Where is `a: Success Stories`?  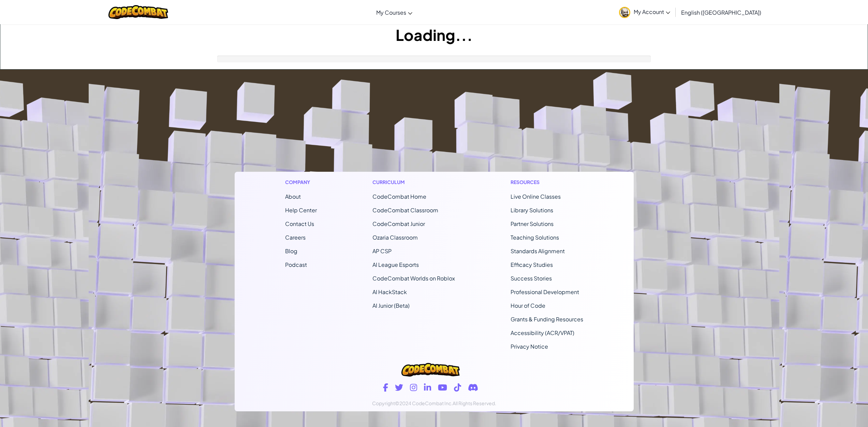
a: Success Stories is located at coordinates (531, 278).